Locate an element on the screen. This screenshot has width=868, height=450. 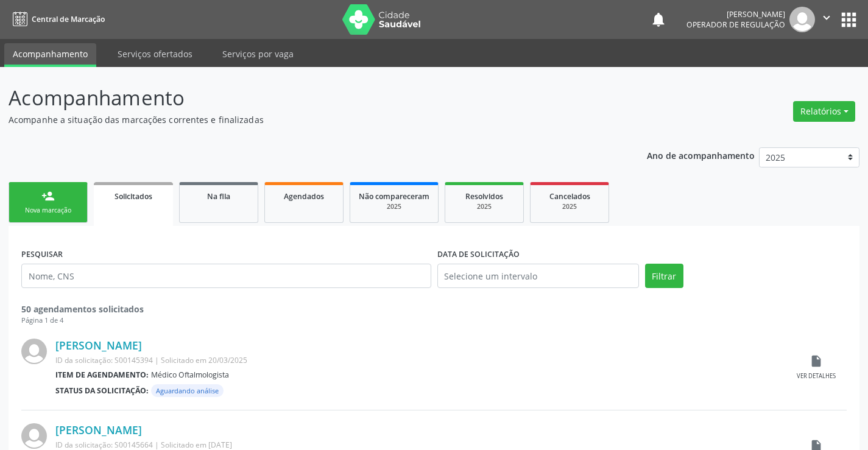
div: Nova marcação is located at coordinates (48, 210).